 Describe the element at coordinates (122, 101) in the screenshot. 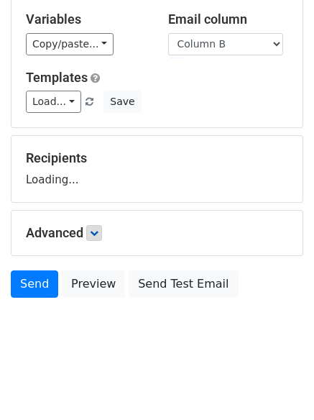

I see `button: Save` at that location.